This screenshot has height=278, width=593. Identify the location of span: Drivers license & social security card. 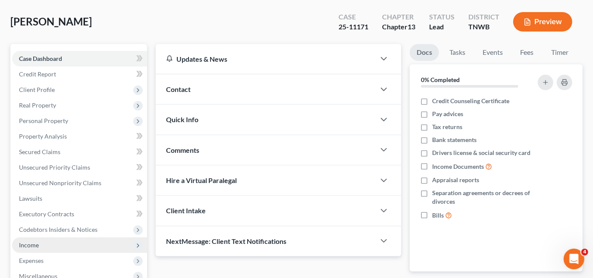
(482, 153).